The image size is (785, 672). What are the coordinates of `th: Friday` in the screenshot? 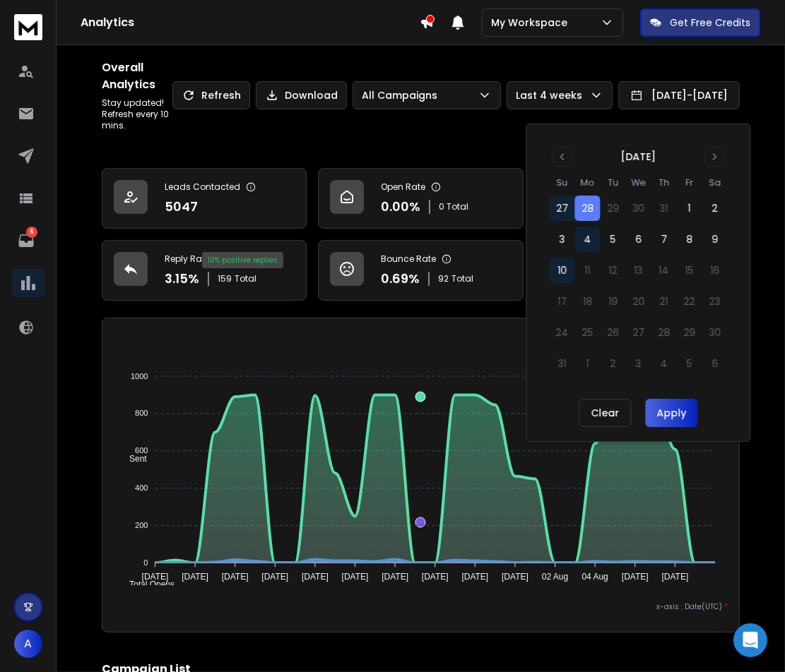 It's located at (688, 182).